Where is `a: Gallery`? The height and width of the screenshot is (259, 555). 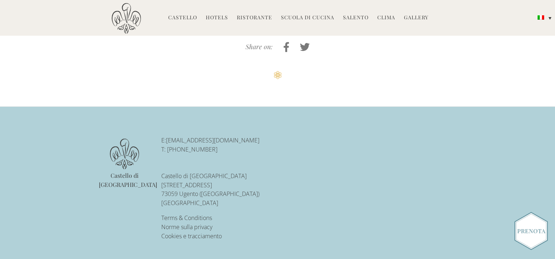 a: Gallery is located at coordinates (416, 18).